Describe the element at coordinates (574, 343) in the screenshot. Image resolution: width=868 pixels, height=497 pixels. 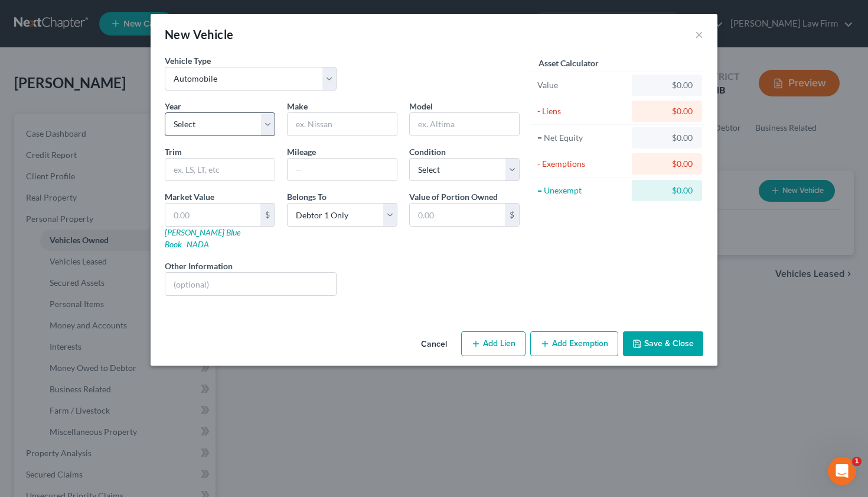
I see `button: Add Exemption` at that location.